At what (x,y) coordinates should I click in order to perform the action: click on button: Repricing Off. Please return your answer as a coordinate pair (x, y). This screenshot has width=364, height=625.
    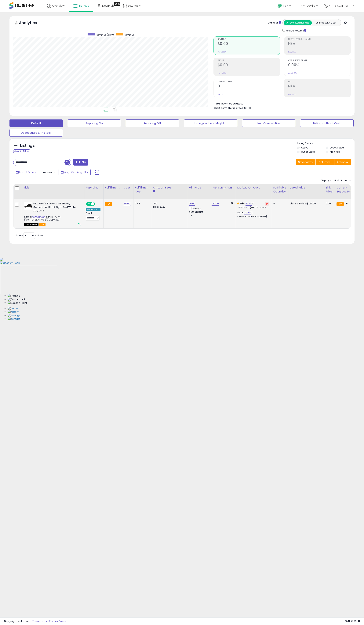
    Looking at the image, I should click on (152, 123).